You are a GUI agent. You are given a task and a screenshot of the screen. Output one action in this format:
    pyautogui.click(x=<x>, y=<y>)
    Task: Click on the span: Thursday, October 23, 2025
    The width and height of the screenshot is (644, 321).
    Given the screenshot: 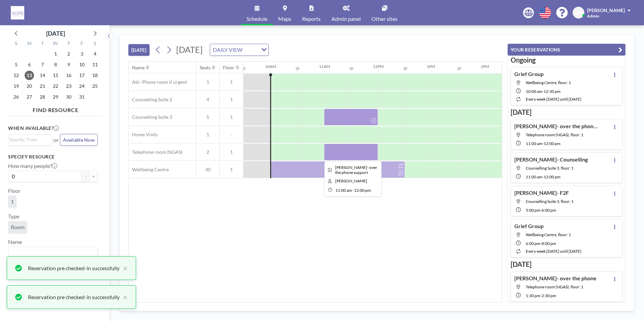 What is the action you would take?
    pyautogui.click(x=69, y=86)
    